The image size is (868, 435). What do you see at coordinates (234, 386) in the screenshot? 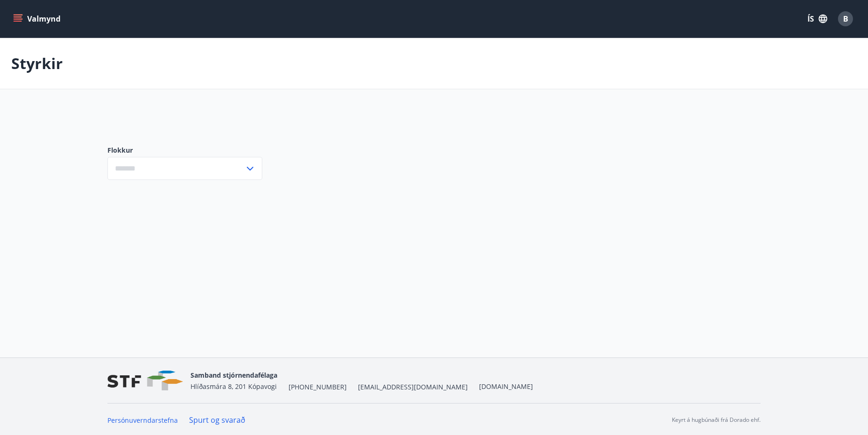
I see `span: Hlíðasmára 8, 201 Kópavogi` at bounding box center [234, 386].